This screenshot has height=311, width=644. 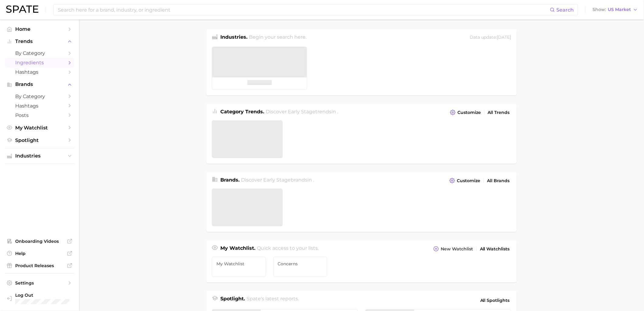 What do you see at coordinates (499, 180) in the screenshot?
I see `a: All Brands` at bounding box center [499, 180].